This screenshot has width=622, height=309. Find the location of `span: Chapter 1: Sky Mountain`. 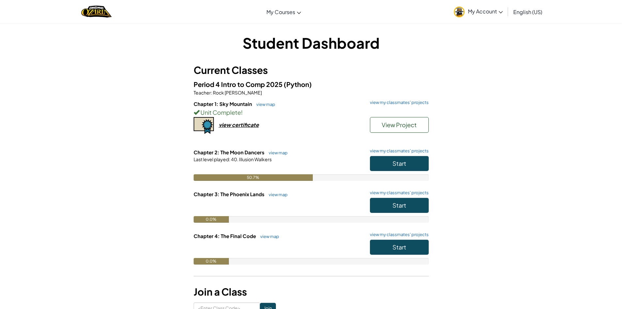

span: Chapter 1: Sky Mountain is located at coordinates (223, 104).